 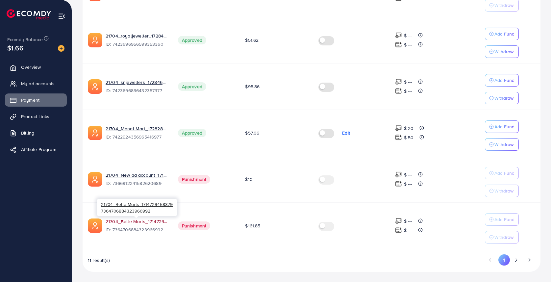 I want to click on ul: Pagination, so click(x=510, y=260).